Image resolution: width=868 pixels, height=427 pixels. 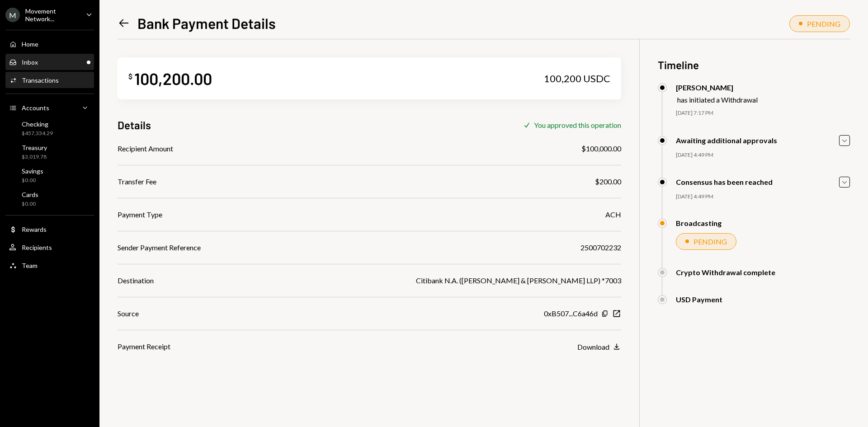 I want to click on div: Destination, so click(x=135, y=281).